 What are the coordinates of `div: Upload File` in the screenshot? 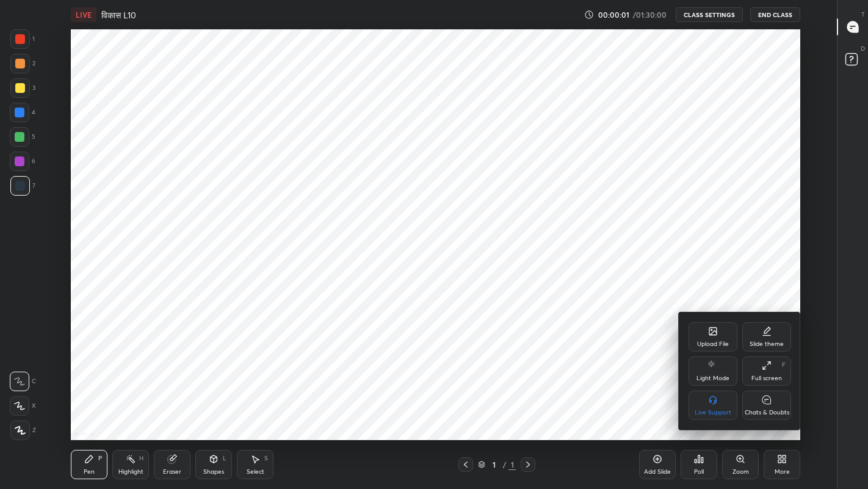 It's located at (713, 344).